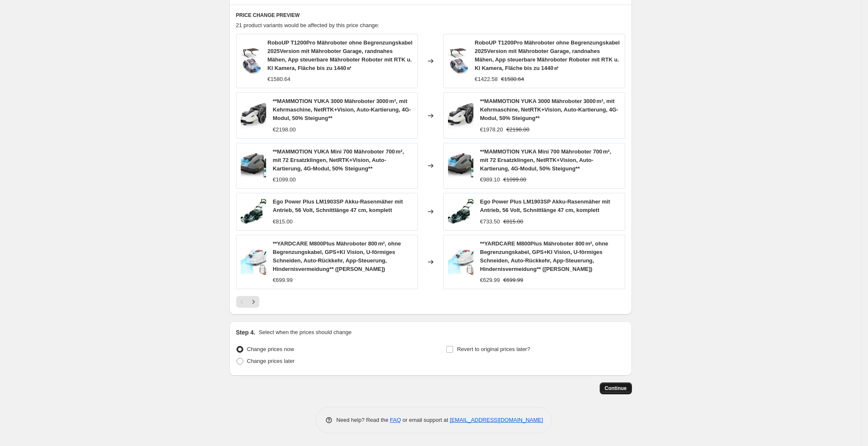  Describe the element at coordinates (271, 361) in the screenshot. I see `span: Change prices later` at that location.